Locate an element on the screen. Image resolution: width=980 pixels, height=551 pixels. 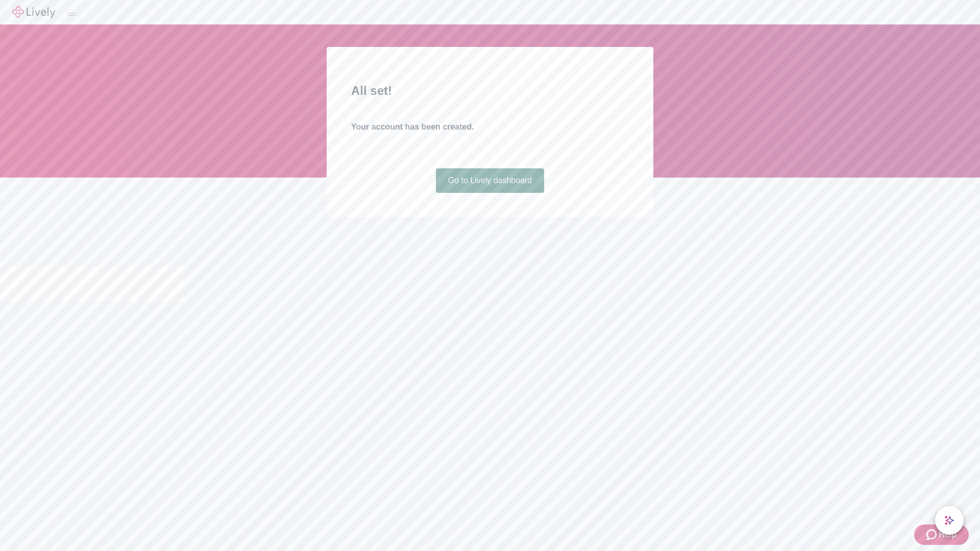
button: Zendesk support iconHelp is located at coordinates (942, 535).